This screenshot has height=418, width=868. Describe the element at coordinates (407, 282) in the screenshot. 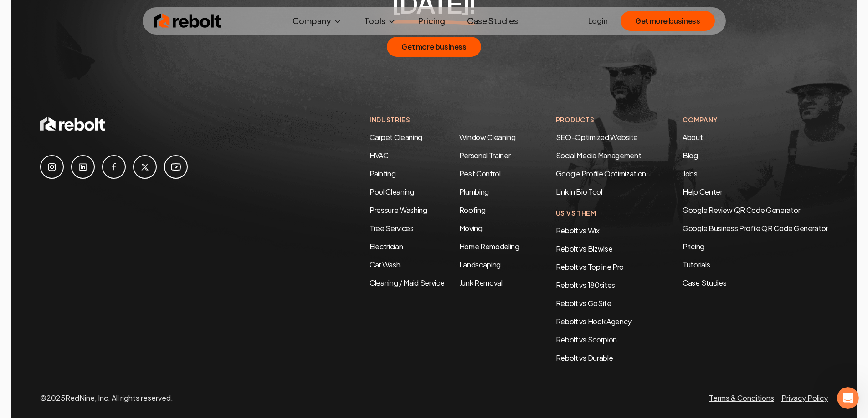

I see `a: Cleaning / Maid Service` at that location.